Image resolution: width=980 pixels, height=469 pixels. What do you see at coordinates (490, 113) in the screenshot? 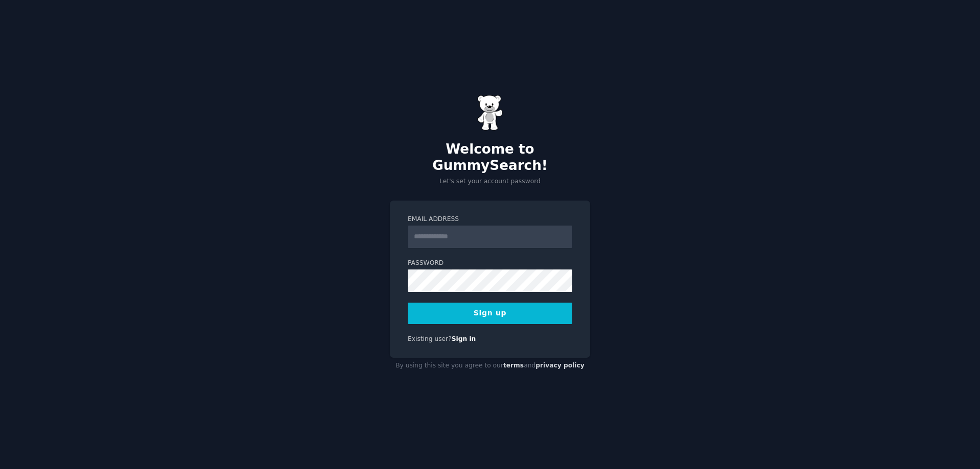
I see `img: Gummy Bear` at bounding box center [490, 113].